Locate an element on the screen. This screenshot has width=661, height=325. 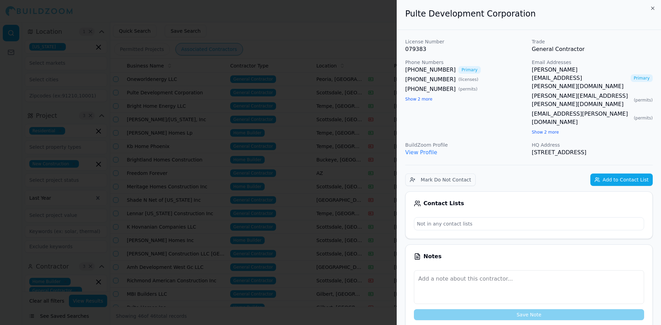
a: View Profile is located at coordinates (421, 152).